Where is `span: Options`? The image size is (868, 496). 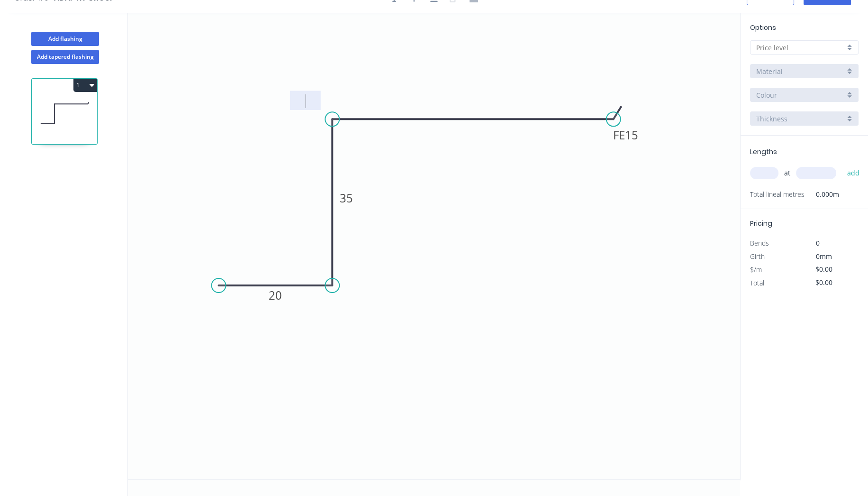 span: Options is located at coordinates (763, 28).